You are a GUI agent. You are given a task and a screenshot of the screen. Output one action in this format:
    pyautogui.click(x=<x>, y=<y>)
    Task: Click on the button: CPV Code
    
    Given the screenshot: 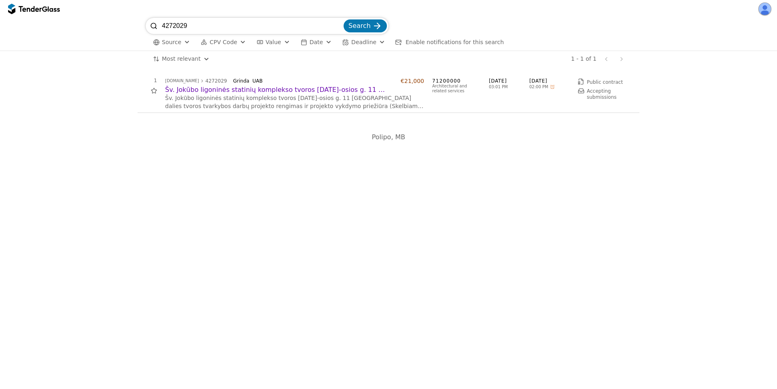 What is the action you would take?
    pyautogui.click(x=223, y=42)
    